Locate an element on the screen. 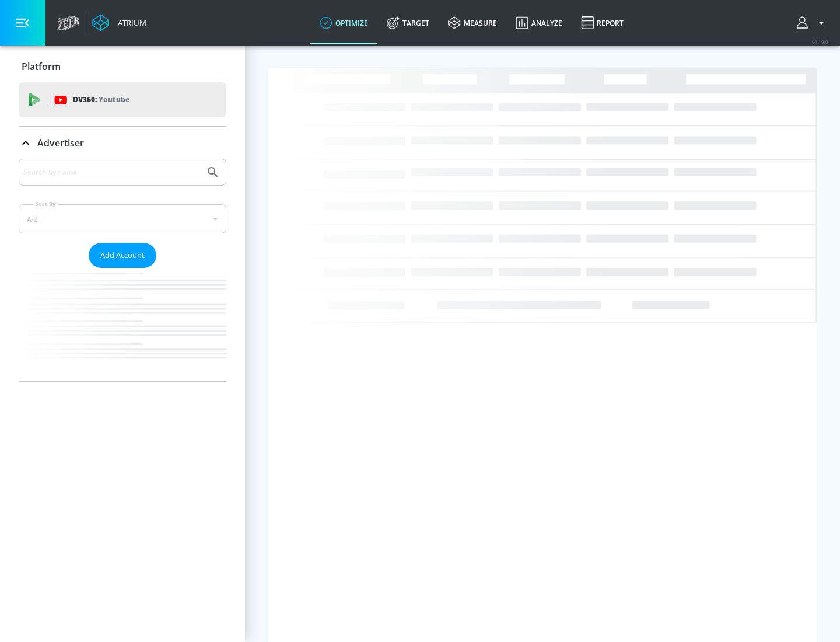  div: A-Z is located at coordinates (122, 219).